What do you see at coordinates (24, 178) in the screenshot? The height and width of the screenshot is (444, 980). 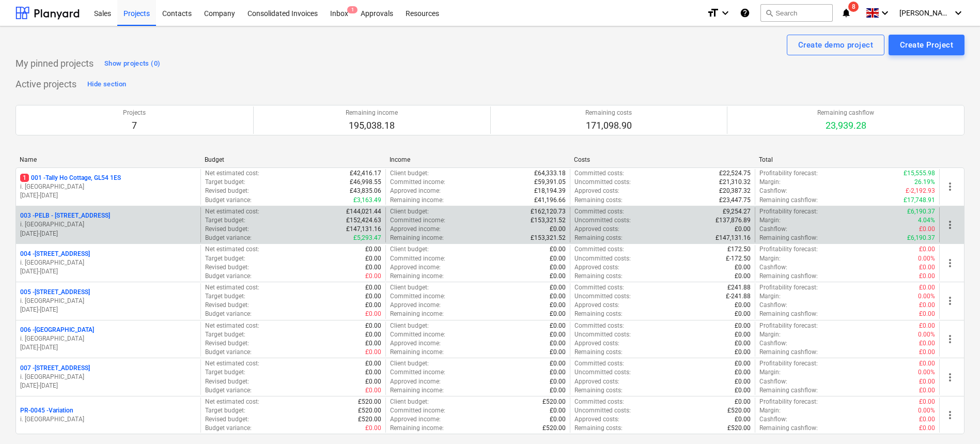 I see `span: 1` at bounding box center [24, 178].